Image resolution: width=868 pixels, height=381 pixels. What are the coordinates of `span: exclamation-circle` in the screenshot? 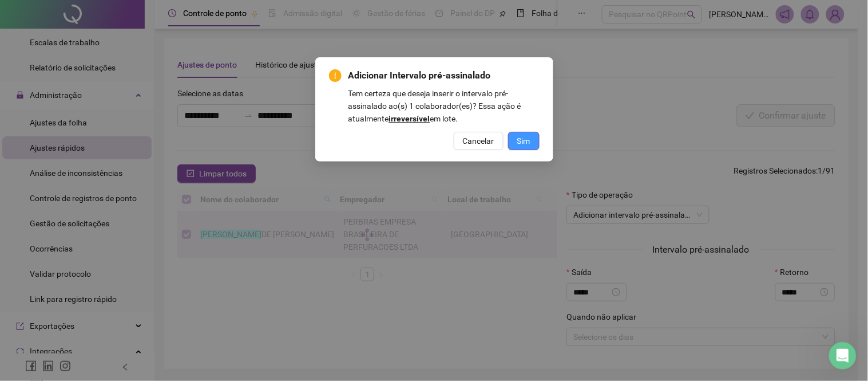 It's located at (335, 75).